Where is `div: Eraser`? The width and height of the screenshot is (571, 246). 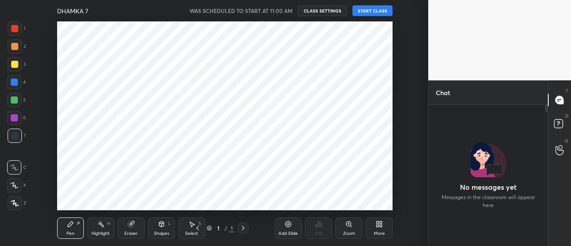
div: Eraser is located at coordinates (131, 233).